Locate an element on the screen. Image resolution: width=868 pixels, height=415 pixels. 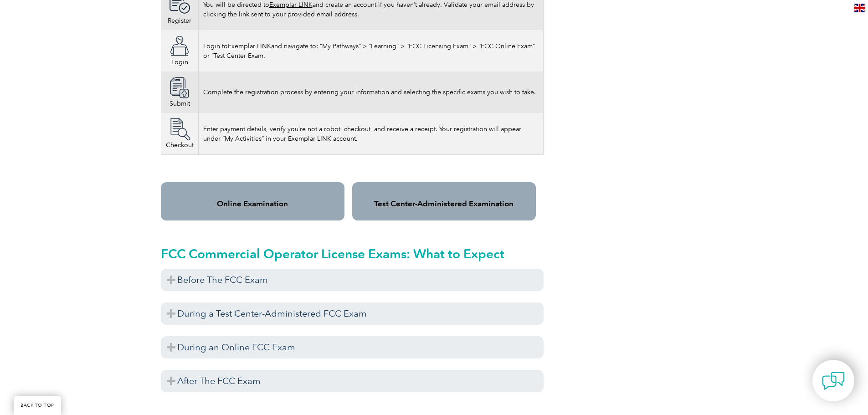
h3: During an Online FCC Exam is located at coordinates (352, 347).